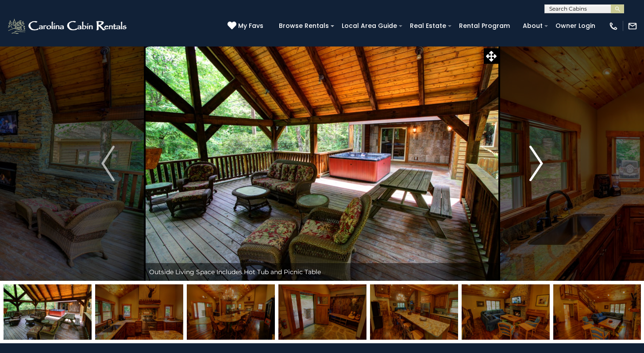  I want to click on img: phone-regular-white.png, so click(613, 26).